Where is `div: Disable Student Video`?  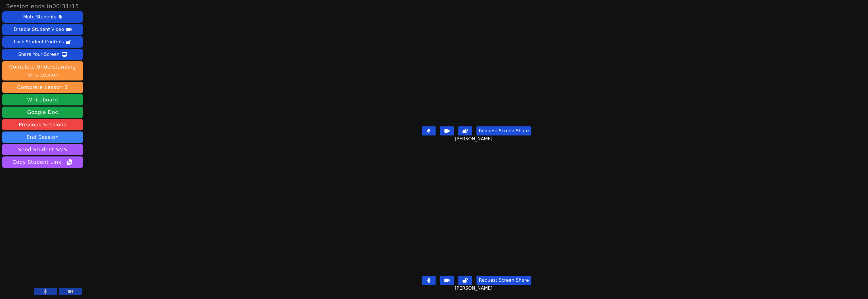
div: Disable Student Video is located at coordinates (39, 29).